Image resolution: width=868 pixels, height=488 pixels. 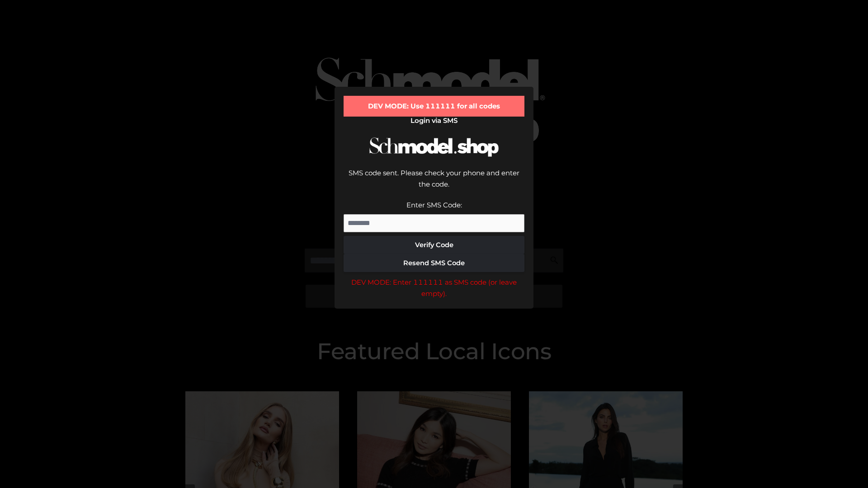 I want to click on label: Enter SMS Code:, so click(x=434, y=205).